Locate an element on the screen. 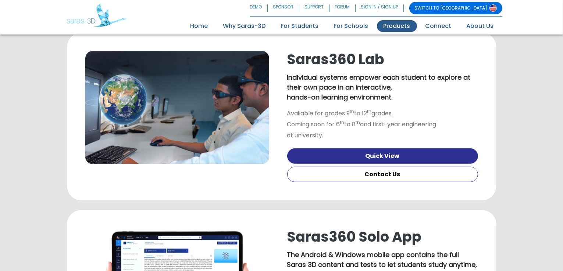  a: Quick View is located at coordinates (382, 156).